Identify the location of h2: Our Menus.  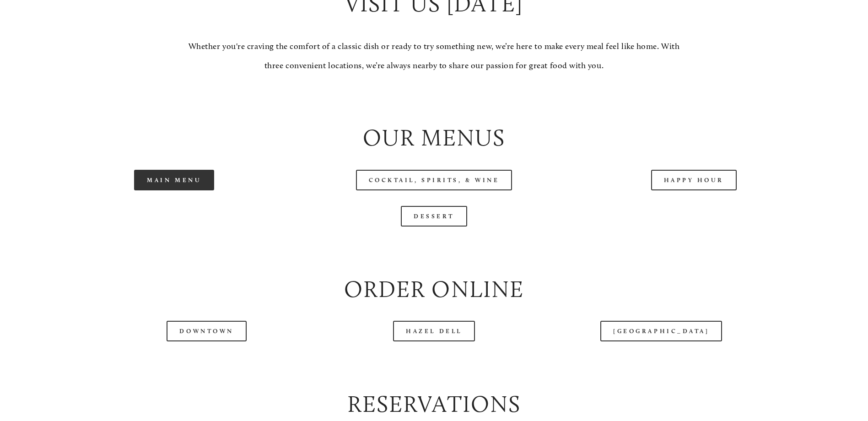
(434, 138).